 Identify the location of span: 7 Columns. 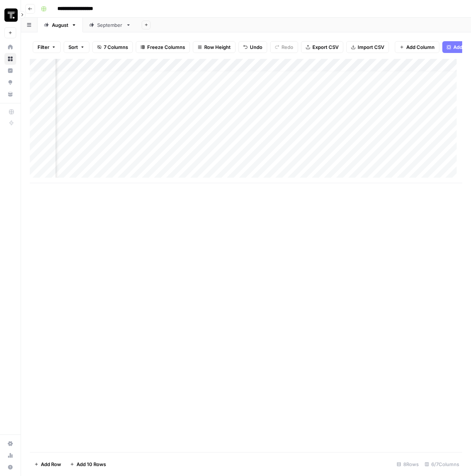
(116, 47).